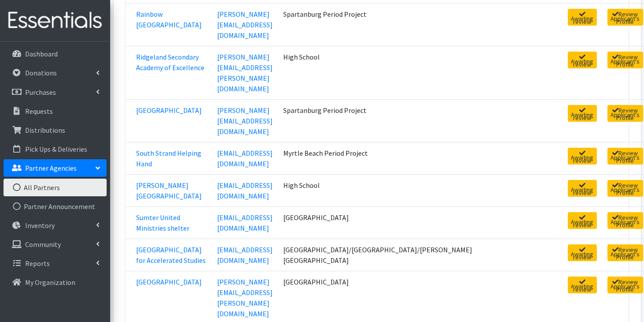 The image size is (644, 322). What do you see at coordinates (163, 223) in the screenshot?
I see `a: Sumter United Ministries shelter` at bounding box center [163, 223].